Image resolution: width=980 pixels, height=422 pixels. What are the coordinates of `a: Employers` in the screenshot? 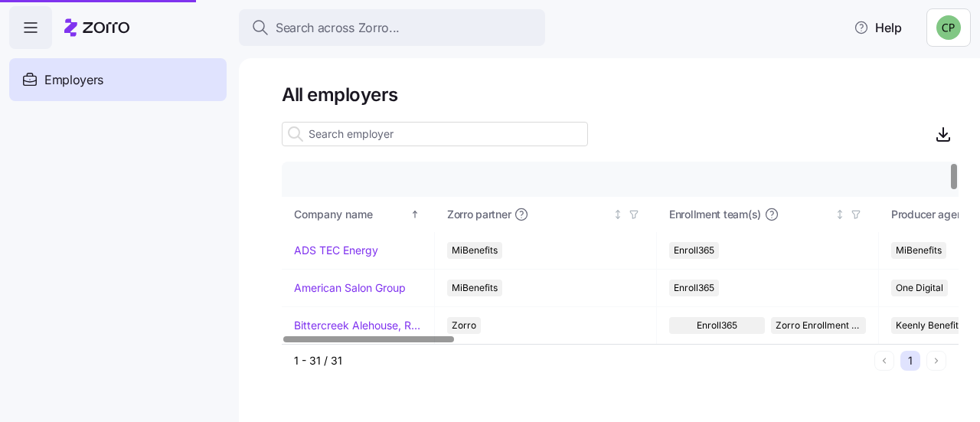 It's located at (118, 80).